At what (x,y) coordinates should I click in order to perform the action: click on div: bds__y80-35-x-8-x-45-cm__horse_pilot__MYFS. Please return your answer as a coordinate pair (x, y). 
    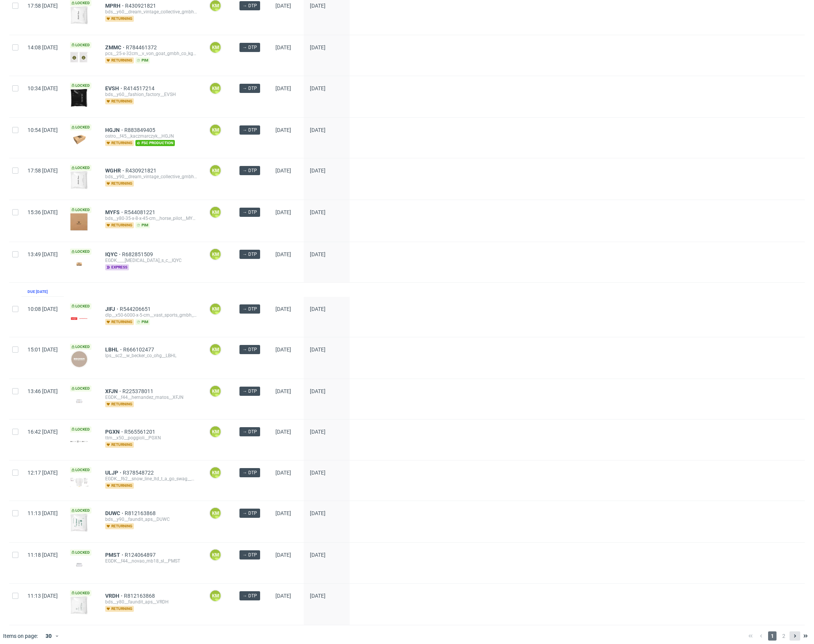
    Looking at the image, I should click on (151, 218).